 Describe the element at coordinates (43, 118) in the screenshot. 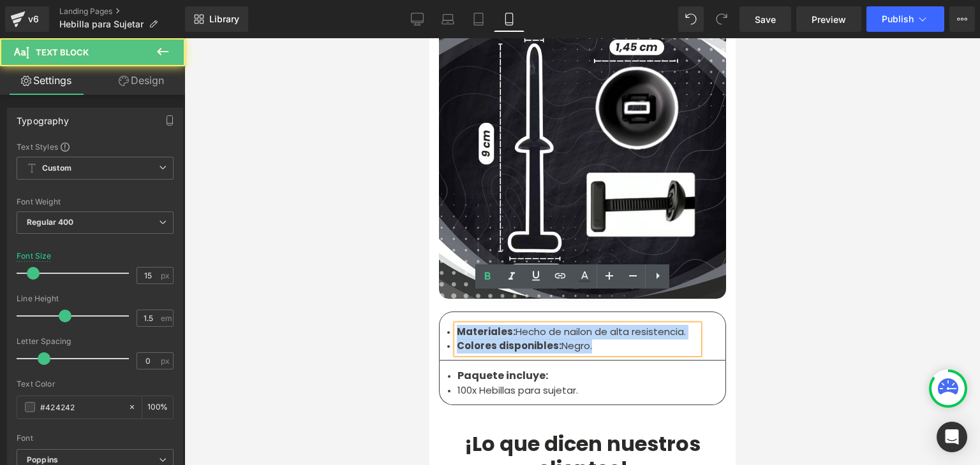

I see `div: Typography` at that location.